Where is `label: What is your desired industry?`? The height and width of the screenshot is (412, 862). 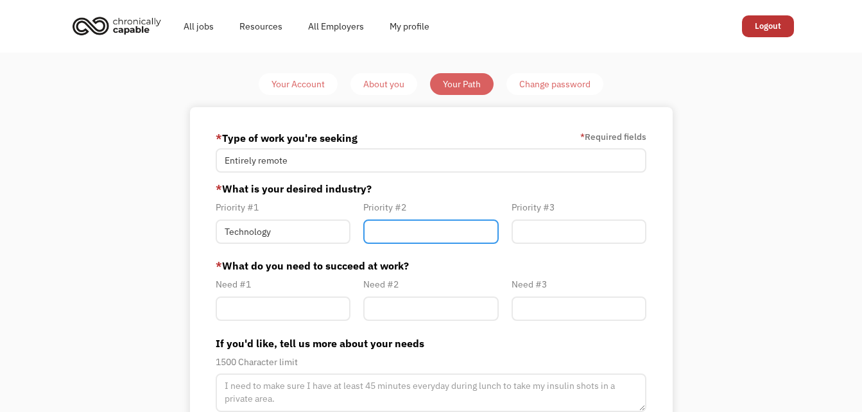 label: What is your desired industry? is located at coordinates (431, 189).